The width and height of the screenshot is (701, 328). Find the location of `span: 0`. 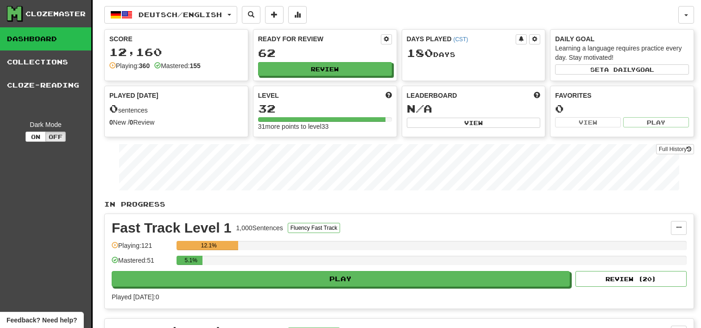

span: 0 is located at coordinates (113, 108).